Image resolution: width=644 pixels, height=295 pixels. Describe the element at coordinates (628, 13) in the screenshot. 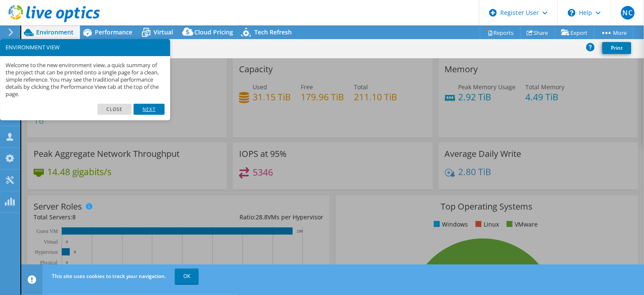

I see `span: NC` at that location.